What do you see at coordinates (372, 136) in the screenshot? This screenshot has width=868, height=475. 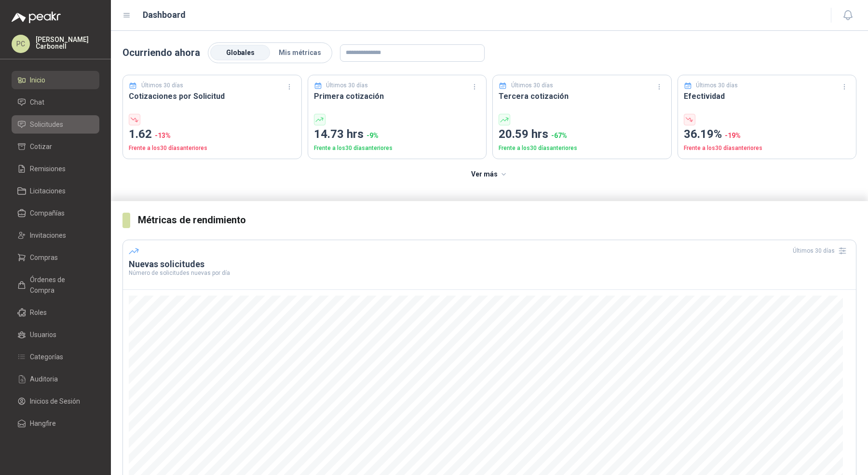 I see `span: -9 %` at bounding box center [372, 136].